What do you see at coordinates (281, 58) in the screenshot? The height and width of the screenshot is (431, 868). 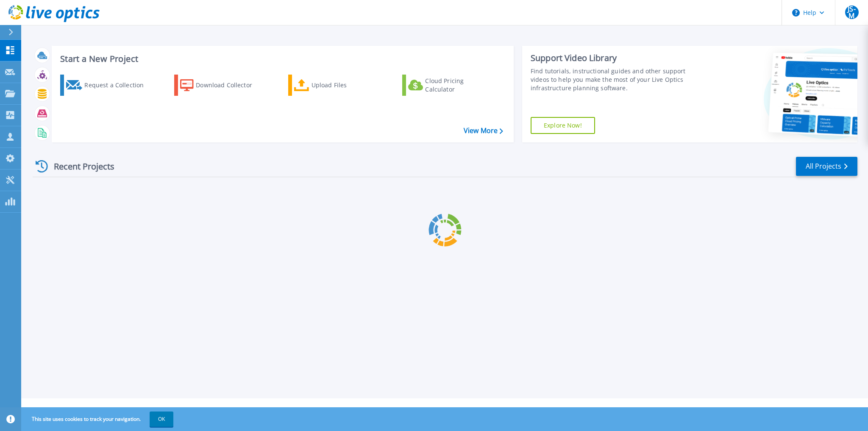 I see `h3: Start a New Project` at bounding box center [281, 58].